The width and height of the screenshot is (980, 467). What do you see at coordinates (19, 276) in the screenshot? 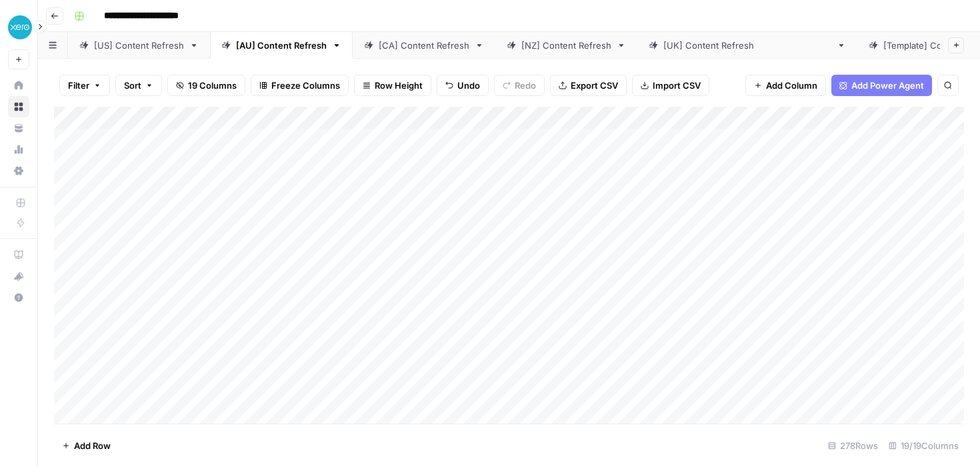
I see `button: What's new?` at bounding box center [19, 276].